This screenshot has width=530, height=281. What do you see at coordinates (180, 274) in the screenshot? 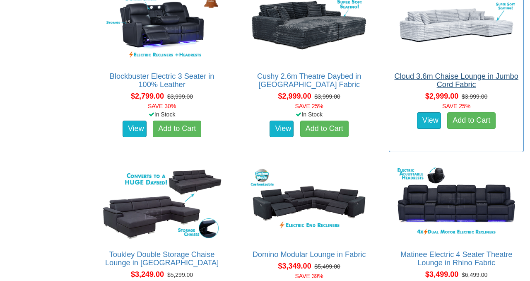
I see `del: $5,299.00` at bounding box center [180, 274].